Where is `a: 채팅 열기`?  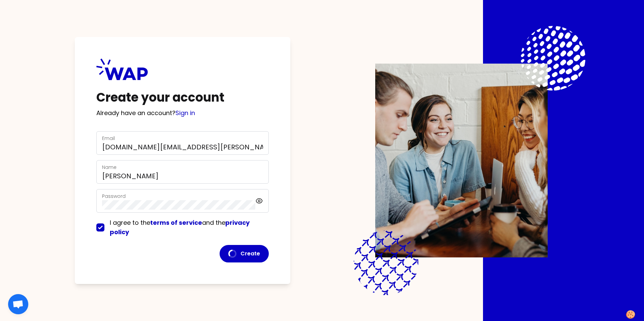 a: 채팅 열기 is located at coordinates (18, 304).